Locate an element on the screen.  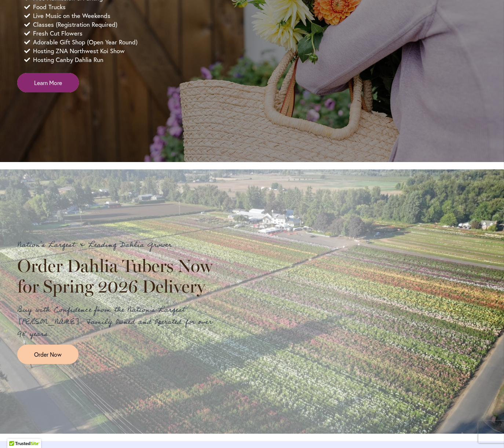
span: Live Music on the Weekends is located at coordinates (71, 16).